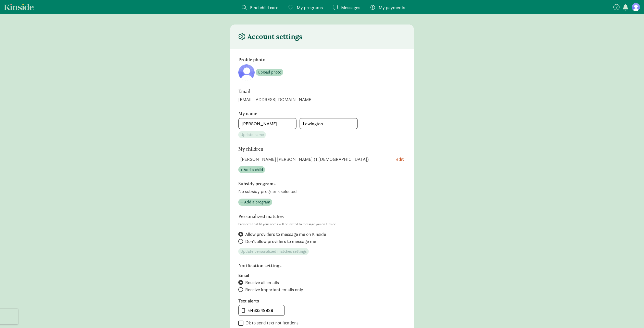 This screenshot has height=328, width=644. I want to click on a: Kinside, so click(19, 7).